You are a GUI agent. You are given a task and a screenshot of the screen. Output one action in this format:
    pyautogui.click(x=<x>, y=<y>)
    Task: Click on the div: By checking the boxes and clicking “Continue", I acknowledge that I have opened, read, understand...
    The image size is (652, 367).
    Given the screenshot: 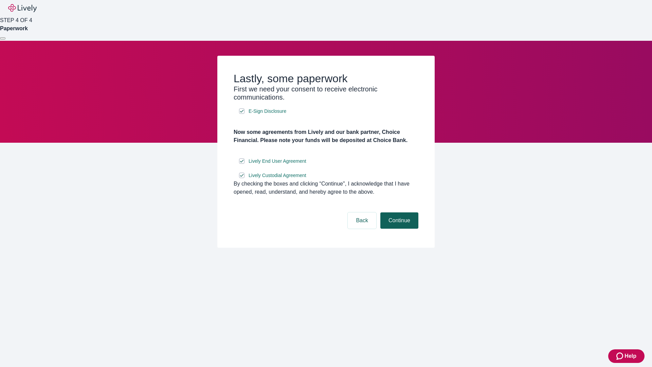 What is the action you would take?
    pyautogui.click(x=326, y=188)
    